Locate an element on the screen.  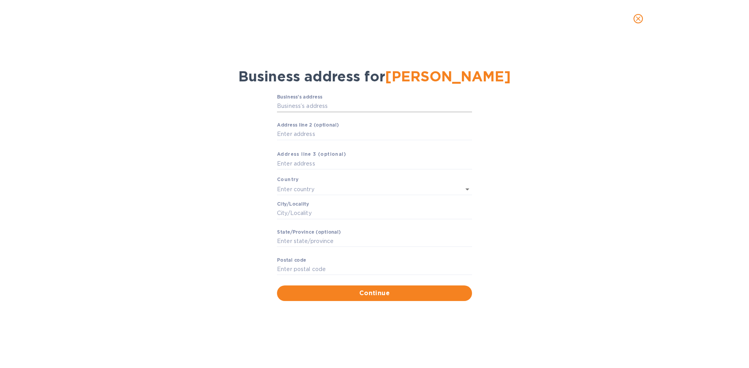
input: Enter сountry is located at coordinates (363, 189).